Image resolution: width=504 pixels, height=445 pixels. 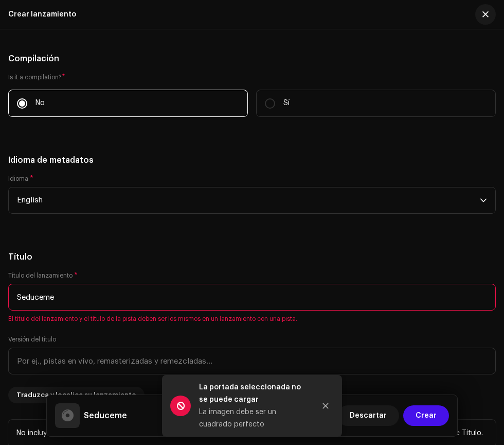 What do you see at coordinates (252, 433) in the screenshot?
I see `p: No incluya información de la versión como Remix o Uncut en el campo de Título principal. Pasa eso...` at bounding box center [252, 433].